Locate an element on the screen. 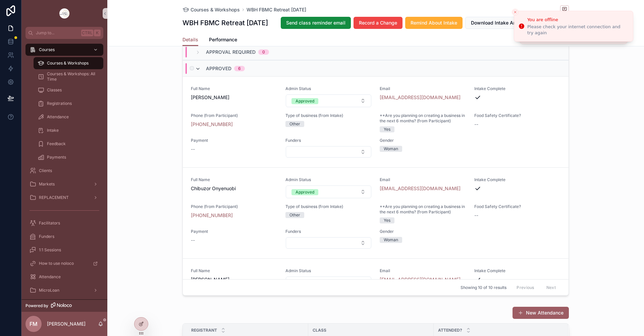 The height and width of the screenshot is (336, 644). span: Download Intake Answers is located at coordinates (500, 23).